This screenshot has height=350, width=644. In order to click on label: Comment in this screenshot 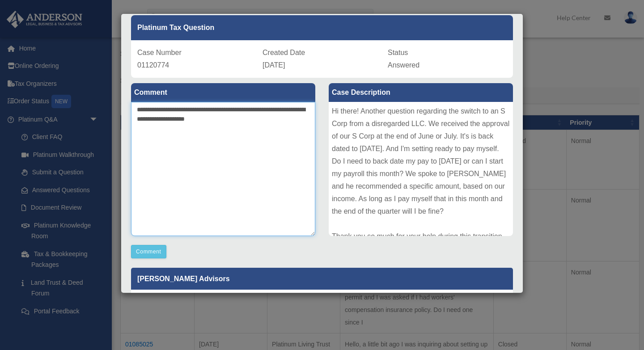, I will do `click(223, 92)`.